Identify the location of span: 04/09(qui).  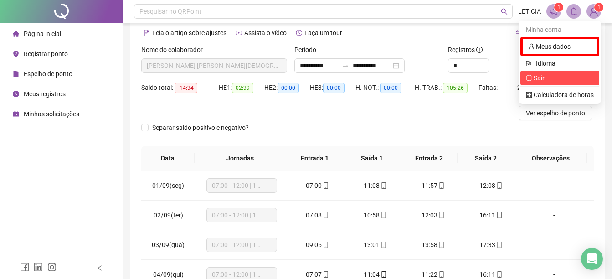
(168, 274).